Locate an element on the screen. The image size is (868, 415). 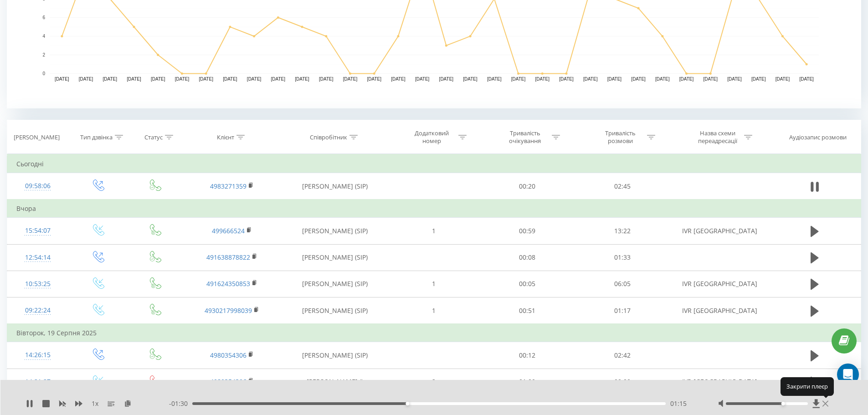
td: 02:42 is located at coordinates (623, 356).